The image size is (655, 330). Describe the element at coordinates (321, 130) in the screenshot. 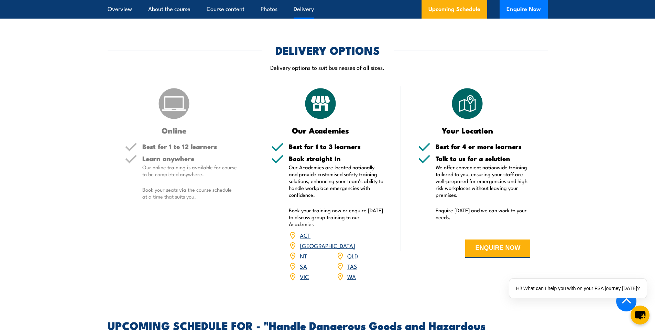

I see `h3: Our Academies` at that location.